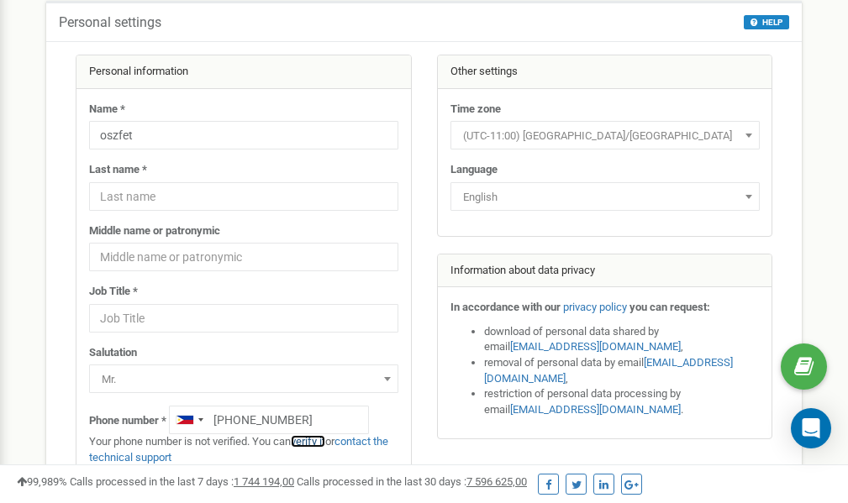 This screenshot has width=848, height=503. What do you see at coordinates (113, 292) in the screenshot?
I see `label: Job Title *` at bounding box center [113, 292].